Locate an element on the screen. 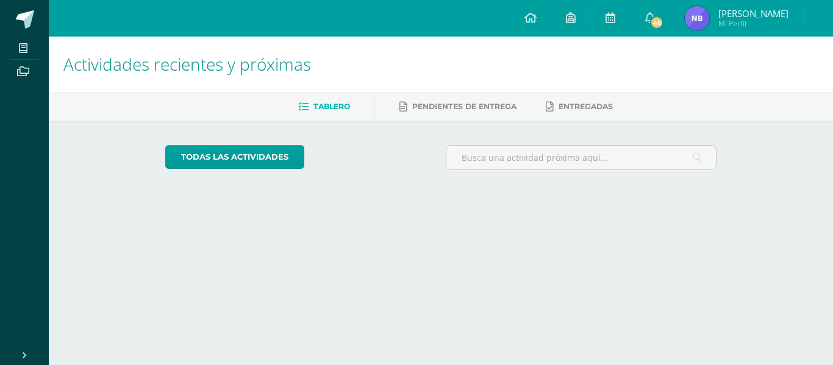  input: Busca una actividad próxima aquí... is located at coordinates (581, 157).